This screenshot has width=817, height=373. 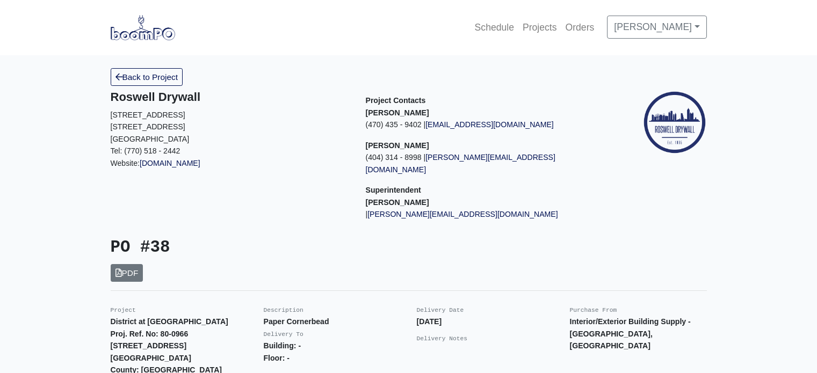 I want to click on p: Tel: (770) 518 - 2442, so click(x=230, y=151).